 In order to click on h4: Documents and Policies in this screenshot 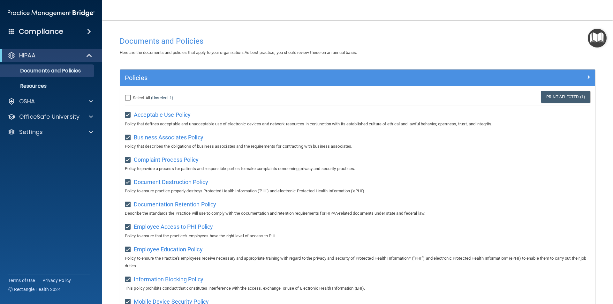, I will do `click(358, 41)`.